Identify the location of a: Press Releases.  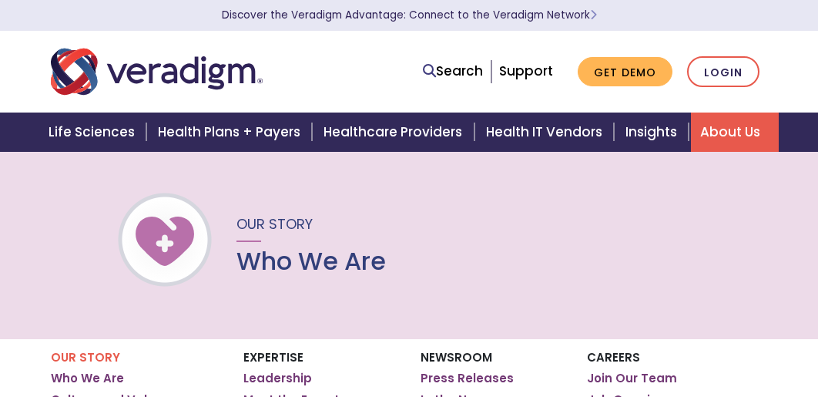
(467, 378).